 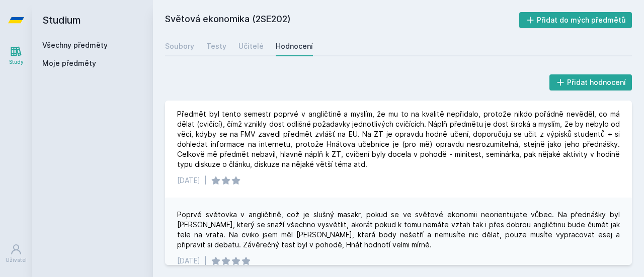 What do you see at coordinates (69, 63) in the screenshot?
I see `span: Moje předměty` at bounding box center [69, 63].